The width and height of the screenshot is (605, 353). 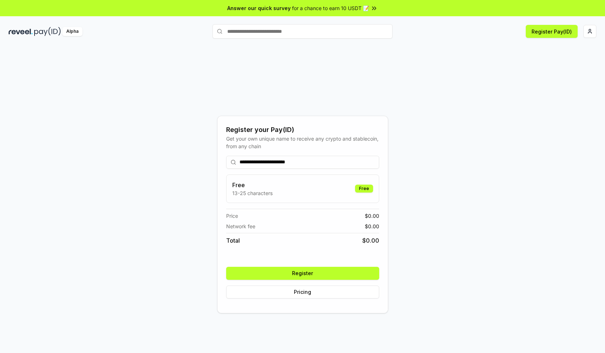 What do you see at coordinates (303, 273) in the screenshot?
I see `button: Register` at bounding box center [303, 273].